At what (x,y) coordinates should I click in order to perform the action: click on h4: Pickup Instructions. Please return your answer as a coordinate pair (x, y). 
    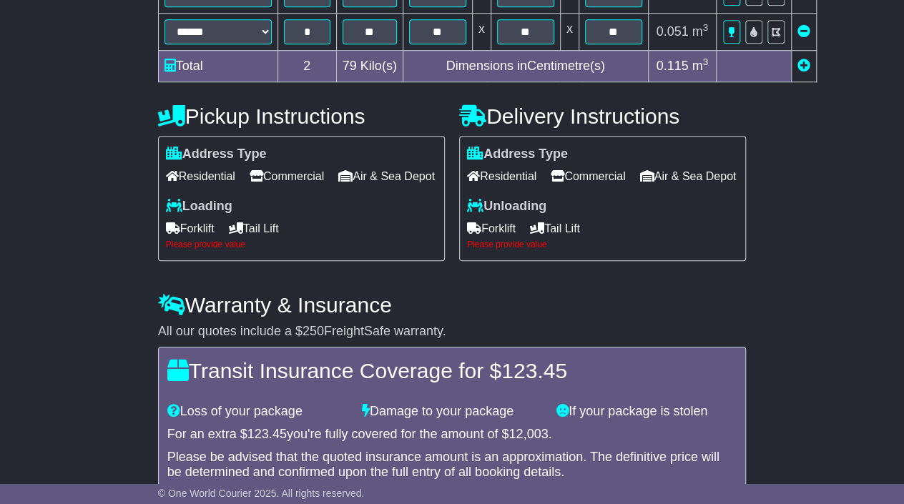
    Looking at the image, I should click on (301, 116).